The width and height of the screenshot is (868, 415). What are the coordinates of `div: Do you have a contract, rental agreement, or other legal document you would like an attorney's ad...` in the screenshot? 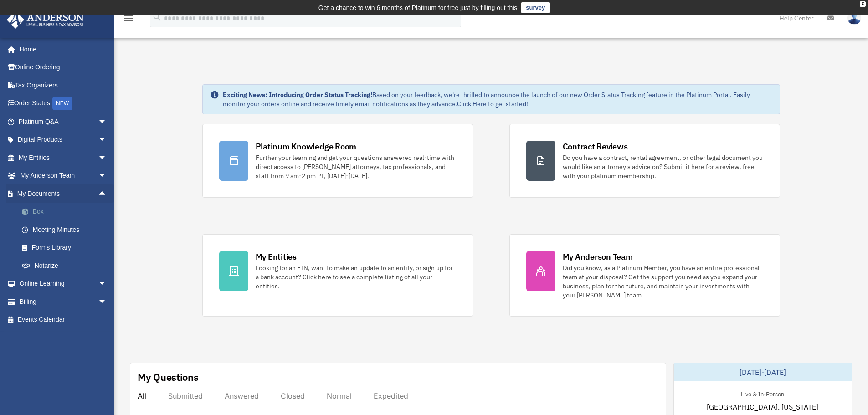 It's located at (663, 167).